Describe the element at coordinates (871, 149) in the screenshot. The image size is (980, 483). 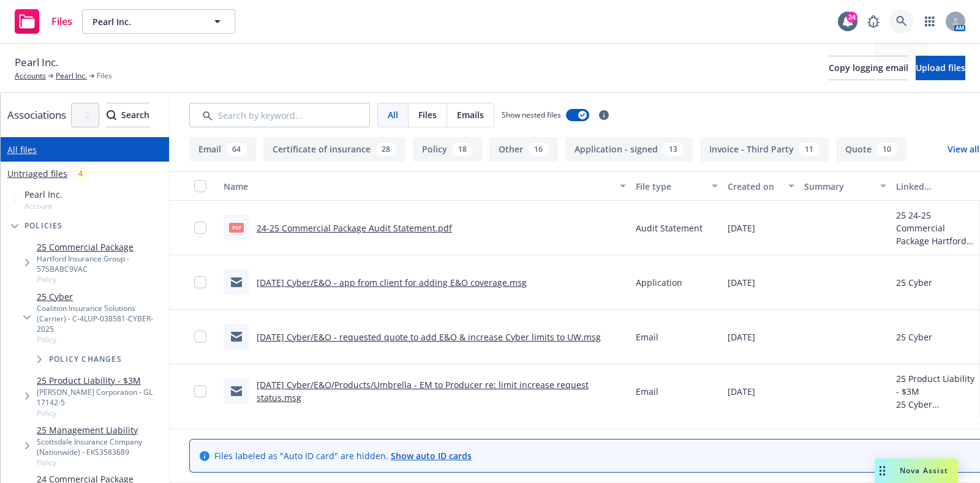
I see `button: Quote` at that location.